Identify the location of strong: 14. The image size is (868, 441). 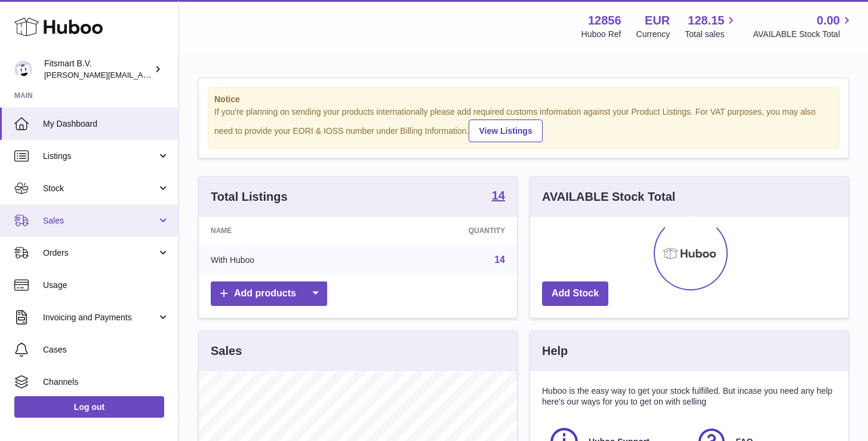
(499, 196).